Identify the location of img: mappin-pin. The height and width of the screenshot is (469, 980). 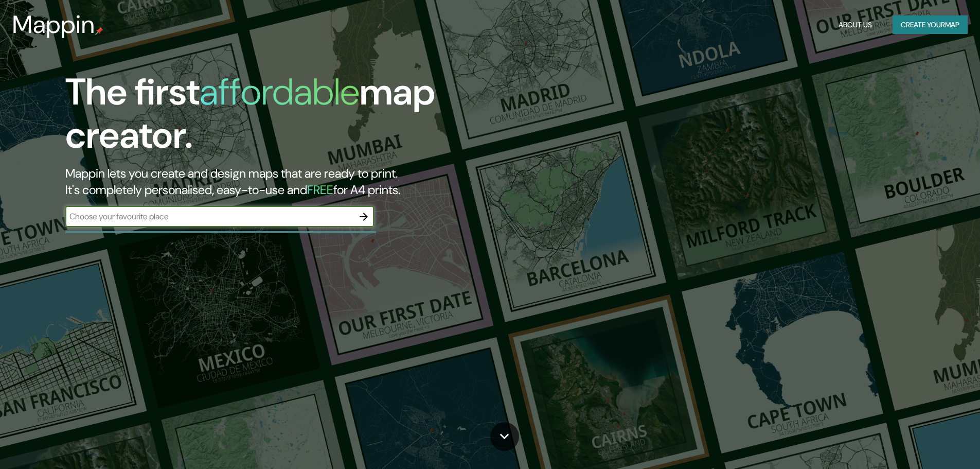
(99, 31).